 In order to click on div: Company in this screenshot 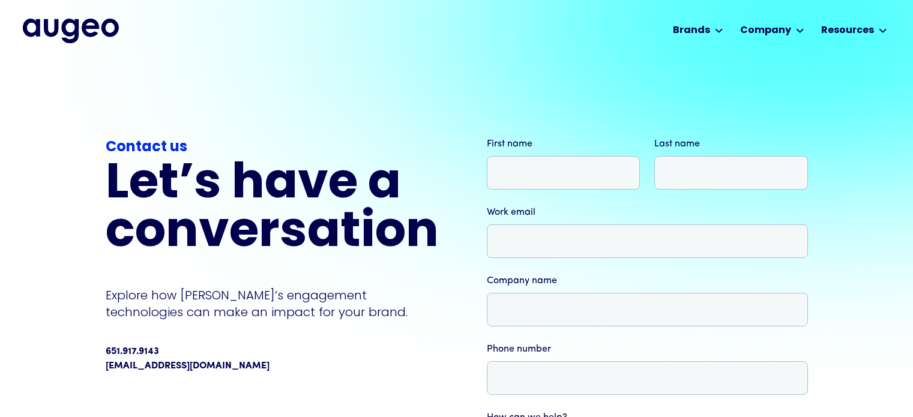, I will do `click(765, 31)`.